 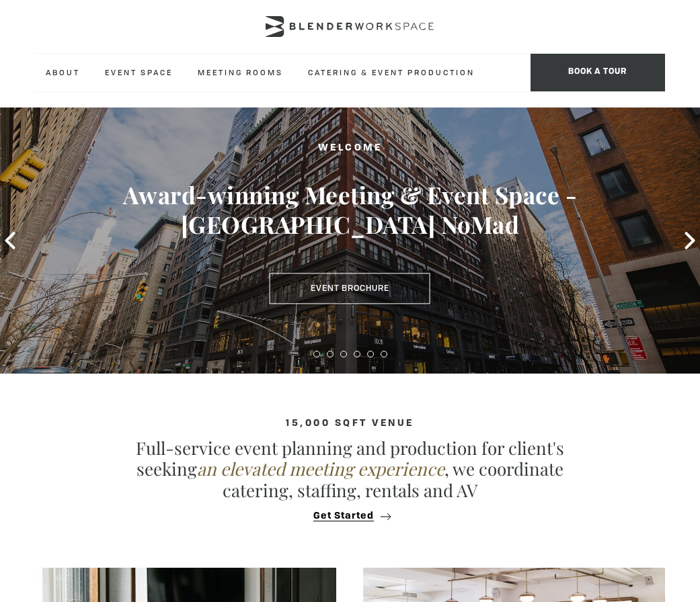 I want to click on button: Get Started, so click(x=350, y=516).